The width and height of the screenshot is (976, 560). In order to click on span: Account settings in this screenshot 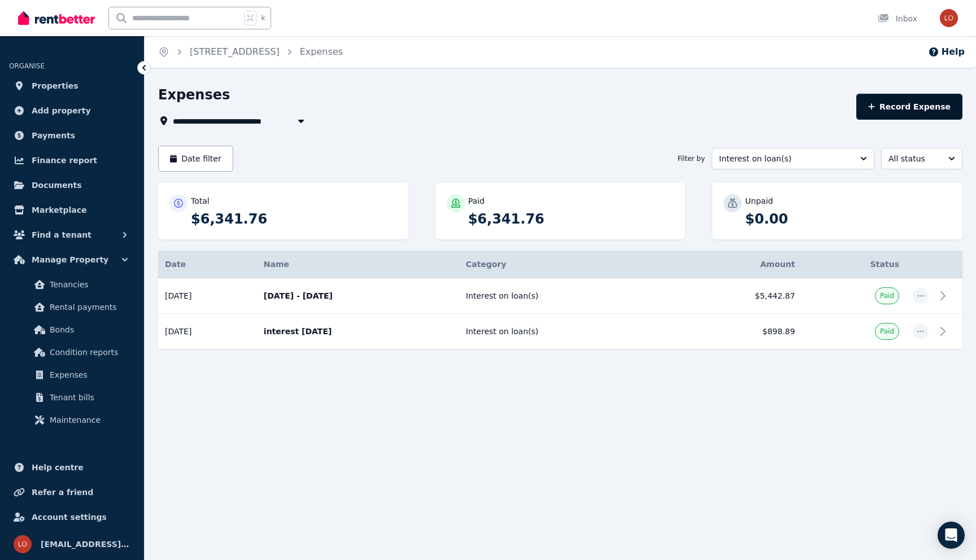, I will do `click(69, 517)`.